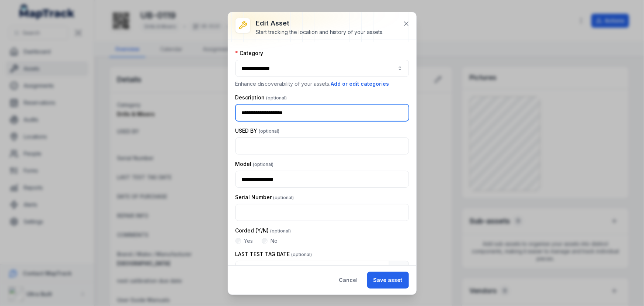  What do you see at coordinates (258, 131) in the screenshot?
I see `label: USED BY` at bounding box center [258, 131].